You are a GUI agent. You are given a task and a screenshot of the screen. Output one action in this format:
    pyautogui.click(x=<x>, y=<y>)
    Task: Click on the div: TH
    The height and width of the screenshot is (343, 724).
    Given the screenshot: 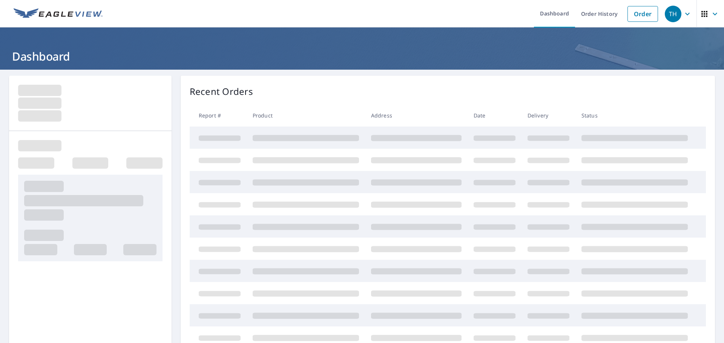 What is the action you would take?
    pyautogui.click(x=673, y=14)
    